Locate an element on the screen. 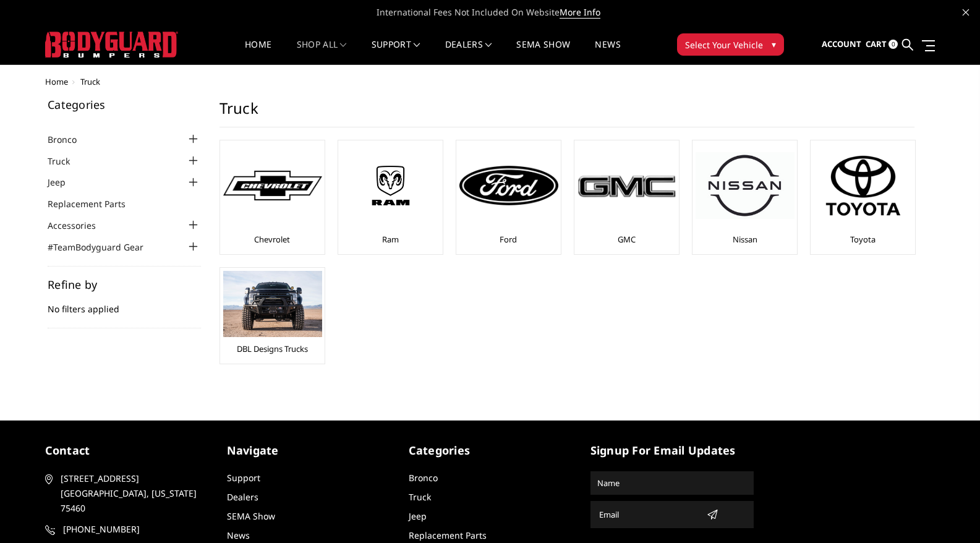 This screenshot has width=980, height=543. a: More Info is located at coordinates (580, 12).